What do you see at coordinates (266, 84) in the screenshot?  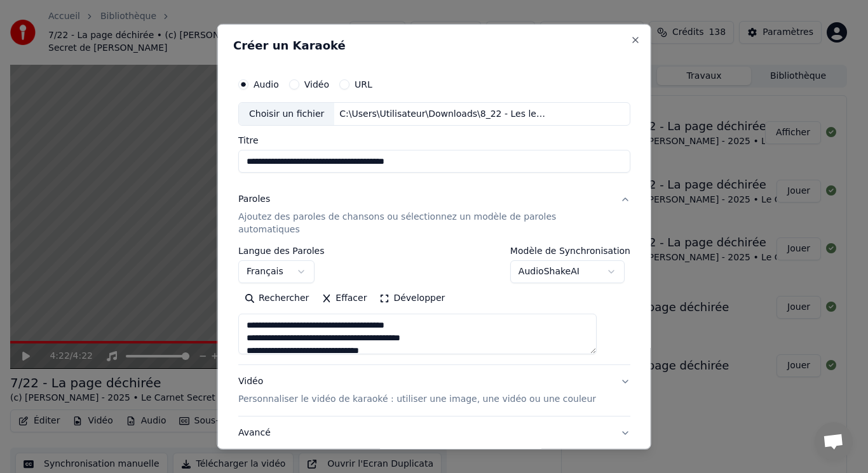 I see `label: Audio` at bounding box center [266, 84].